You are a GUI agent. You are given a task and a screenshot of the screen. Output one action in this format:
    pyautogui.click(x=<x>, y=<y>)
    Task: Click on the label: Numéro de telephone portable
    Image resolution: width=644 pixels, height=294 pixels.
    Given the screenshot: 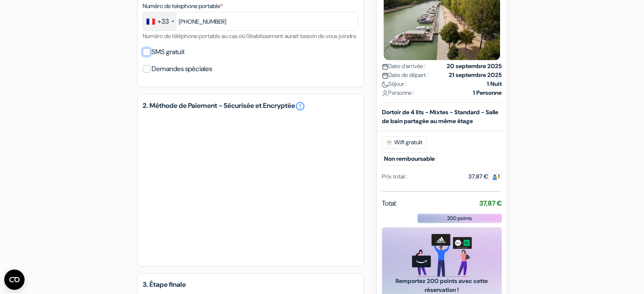 What is the action you would take?
    pyautogui.click(x=183, y=6)
    